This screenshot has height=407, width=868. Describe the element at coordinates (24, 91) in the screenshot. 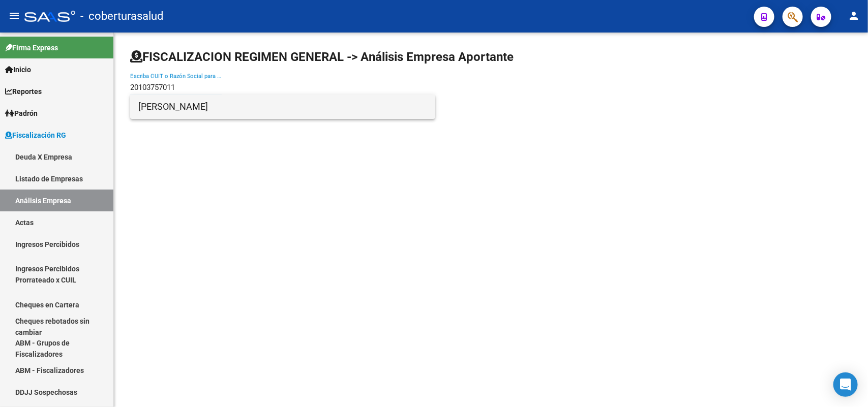

I see `span: Reportes` at that location.